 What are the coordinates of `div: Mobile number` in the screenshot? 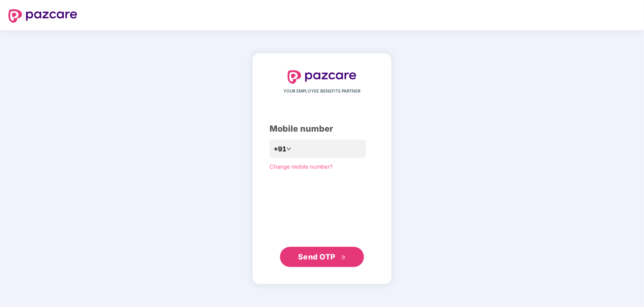 It's located at (322, 128).